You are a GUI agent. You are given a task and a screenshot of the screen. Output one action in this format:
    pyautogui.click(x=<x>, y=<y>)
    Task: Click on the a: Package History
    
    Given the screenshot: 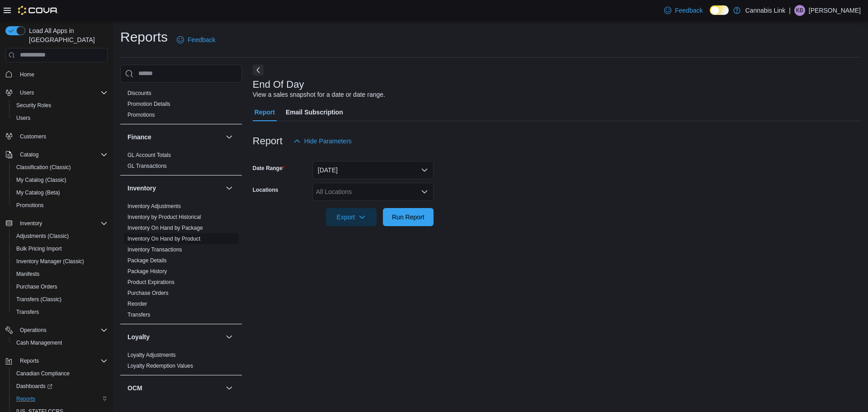 What is the action you would take?
    pyautogui.click(x=147, y=271)
    